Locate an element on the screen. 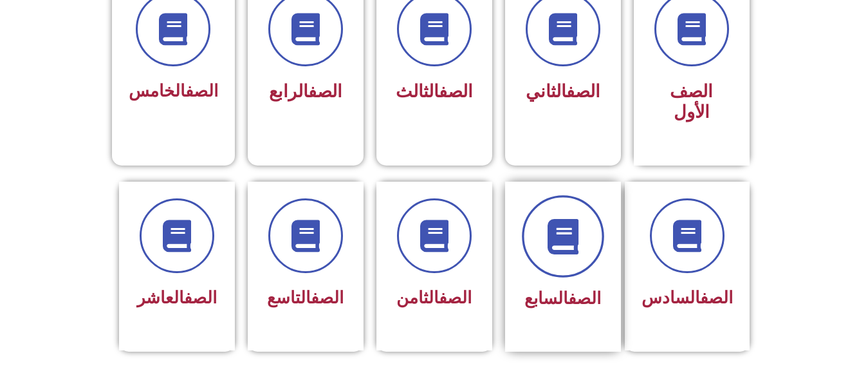  span: السابع is located at coordinates (562, 298).